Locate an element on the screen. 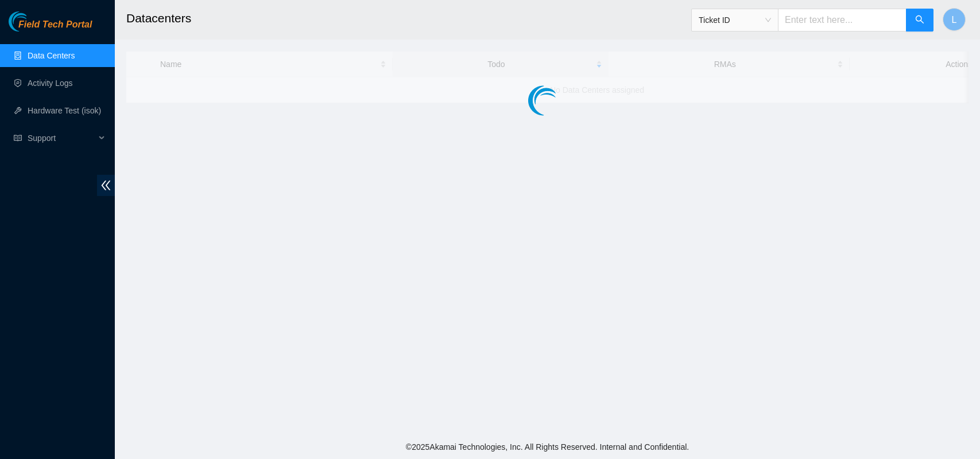 This screenshot has height=459, width=980. a: Activity Logs is located at coordinates (50, 83).